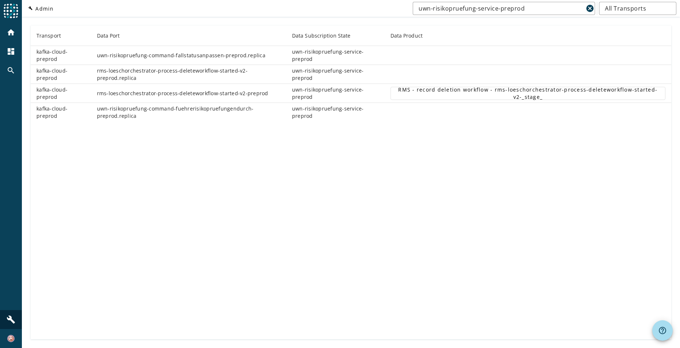  Describe the element at coordinates (11, 339) in the screenshot. I see `img: c7c0f9ee5c74d495541528153e3f4f70` at that location.